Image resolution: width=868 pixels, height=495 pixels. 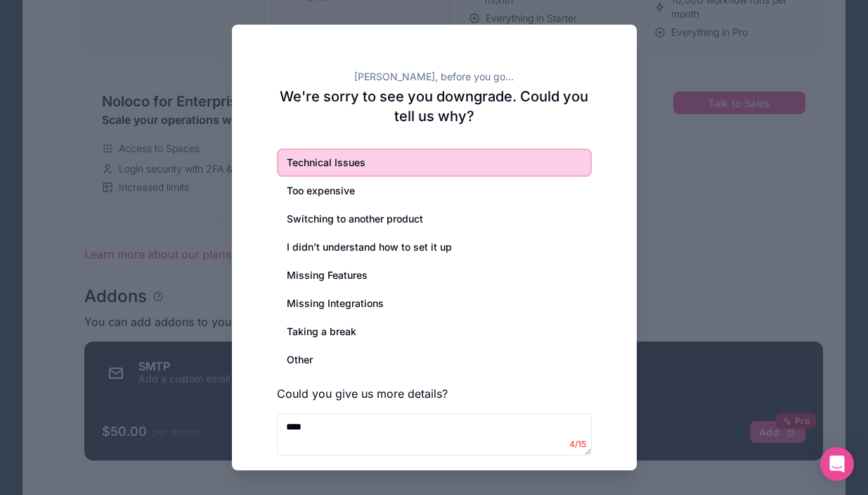 What do you see at coordinates (435, 163) in the screenshot?
I see `div: Technical Issues` at bounding box center [435, 163].